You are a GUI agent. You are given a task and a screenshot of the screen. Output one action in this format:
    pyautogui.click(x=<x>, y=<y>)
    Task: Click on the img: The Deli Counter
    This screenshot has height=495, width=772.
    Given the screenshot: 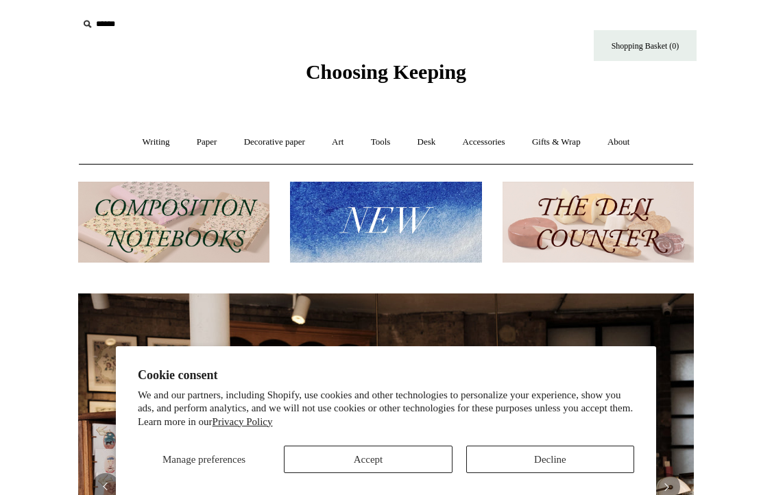 What is the action you would take?
    pyautogui.click(x=598, y=222)
    